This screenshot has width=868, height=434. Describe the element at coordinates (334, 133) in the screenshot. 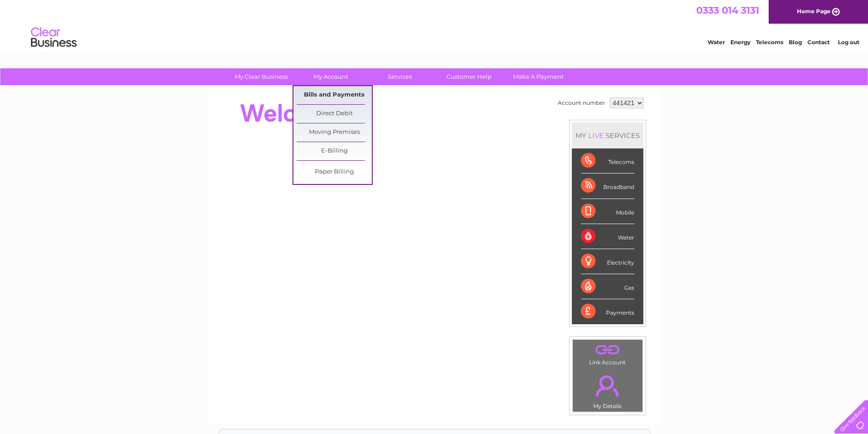

I see `a: Moving Premises` at that location.